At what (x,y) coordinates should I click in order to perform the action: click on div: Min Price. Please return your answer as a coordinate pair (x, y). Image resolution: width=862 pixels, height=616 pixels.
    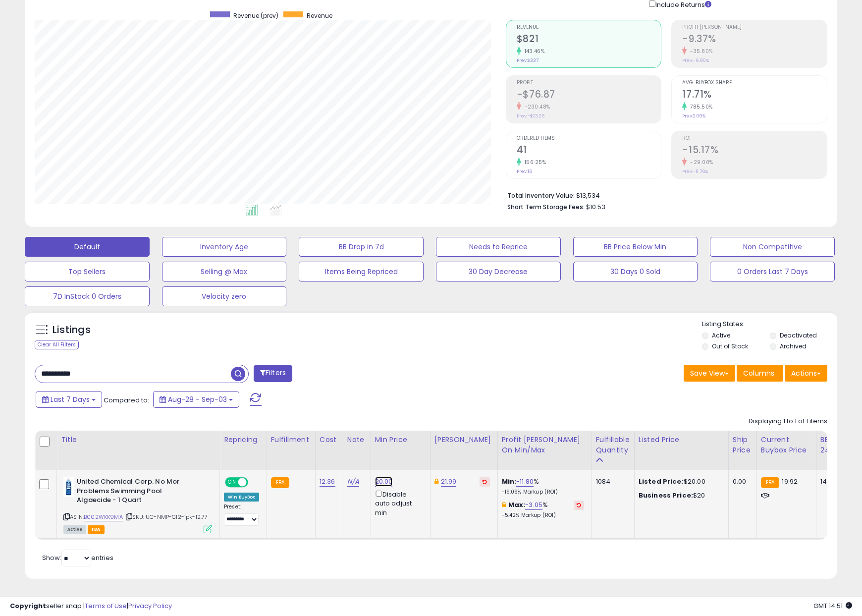
    Looking at the image, I should click on (400, 440).